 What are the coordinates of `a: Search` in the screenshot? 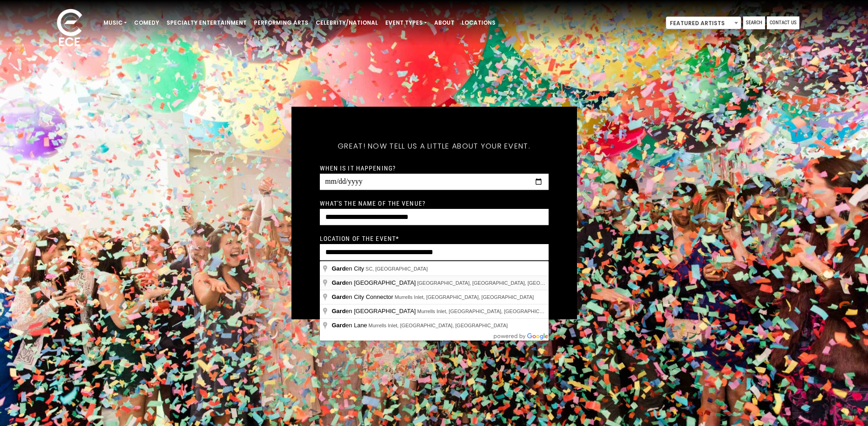 It's located at (754, 22).